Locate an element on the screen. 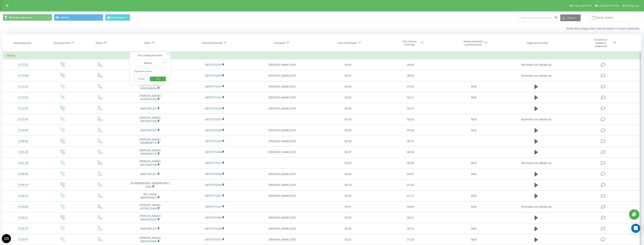 This screenshot has height=245, width=644. a: 48887287321 is located at coordinates (148, 229).